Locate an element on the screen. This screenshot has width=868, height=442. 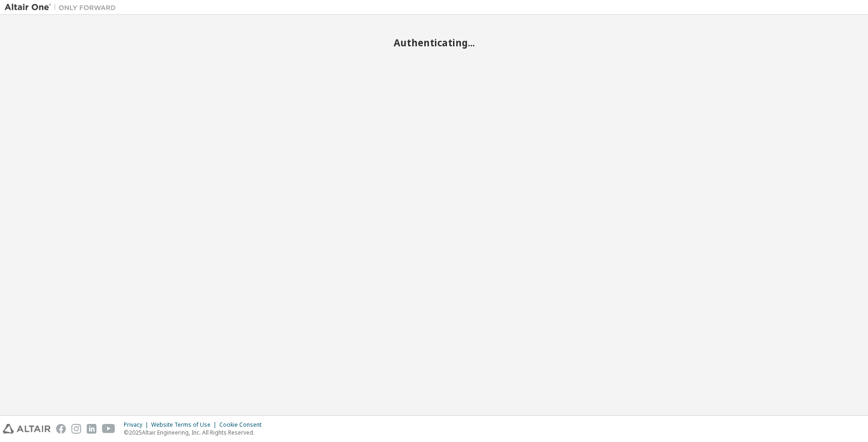
img: linkedin.svg is located at coordinates (91, 428).